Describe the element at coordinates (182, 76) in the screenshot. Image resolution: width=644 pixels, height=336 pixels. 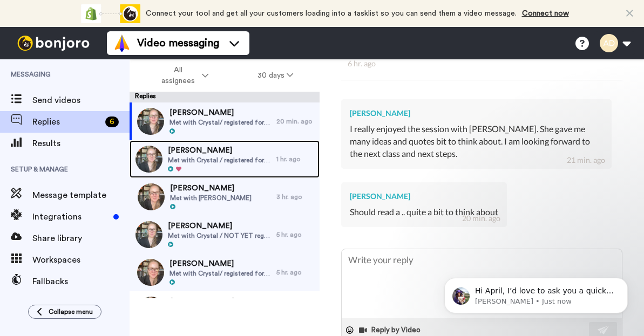
I see `button: All assignees` at that location.